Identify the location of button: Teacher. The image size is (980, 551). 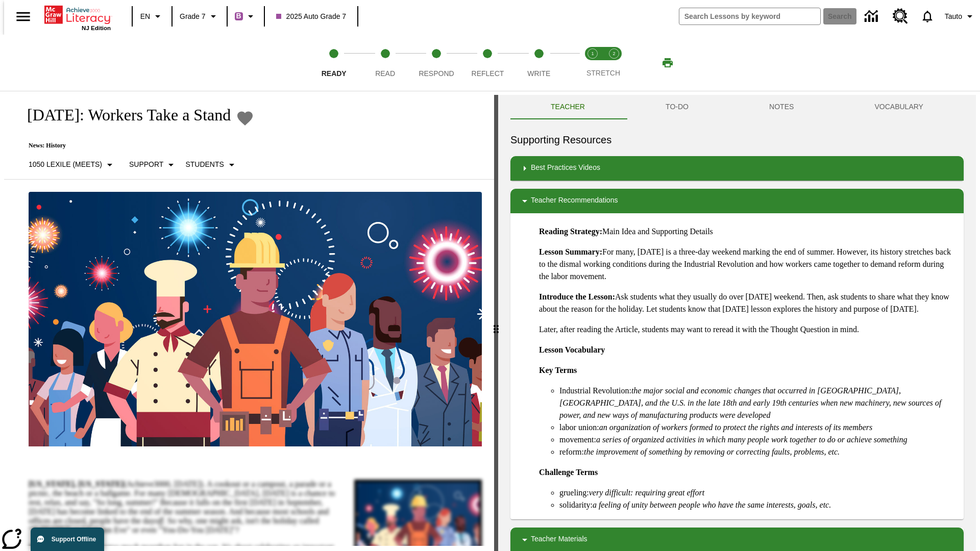
(567, 107).